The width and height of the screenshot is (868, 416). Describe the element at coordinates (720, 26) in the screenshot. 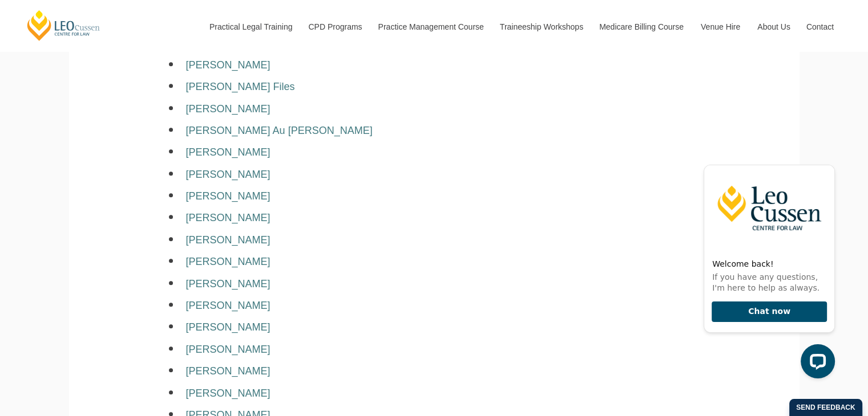

I see `a: Venue Hire` at that location.